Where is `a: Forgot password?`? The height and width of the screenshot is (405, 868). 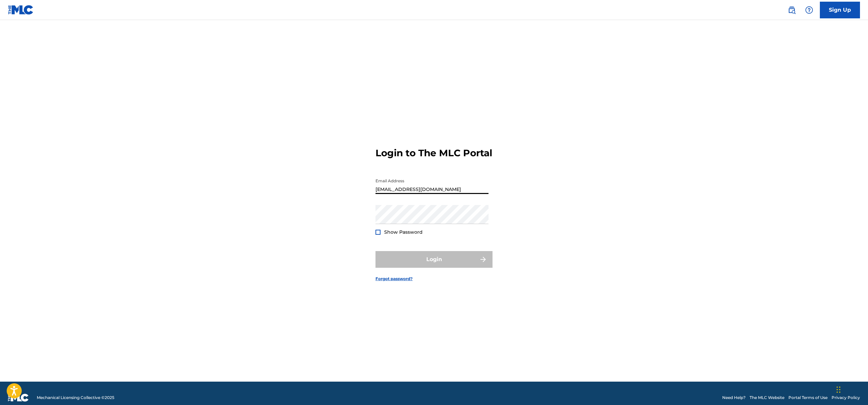
a: Forgot password? is located at coordinates (393, 279).